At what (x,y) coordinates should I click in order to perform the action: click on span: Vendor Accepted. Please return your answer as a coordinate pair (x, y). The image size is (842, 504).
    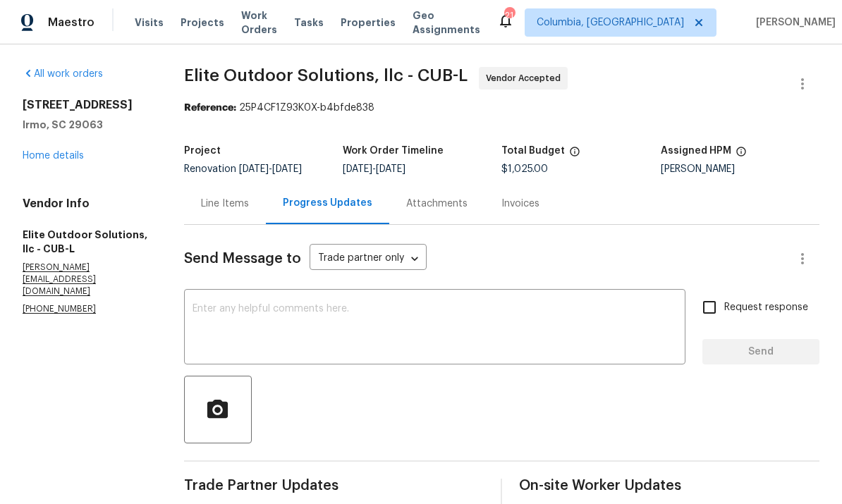
    Looking at the image, I should click on (526, 79).